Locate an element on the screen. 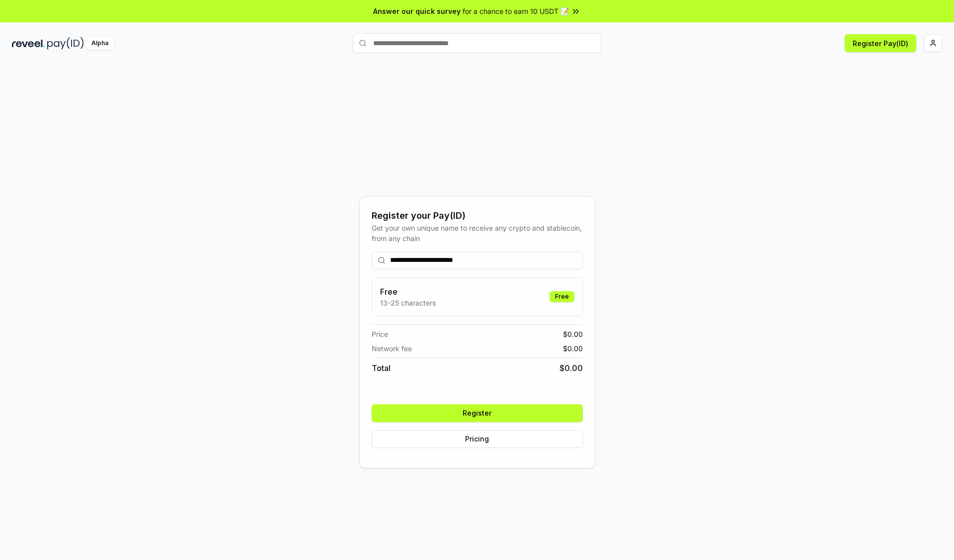 The image size is (954, 560). h3: Free is located at coordinates (408, 292).